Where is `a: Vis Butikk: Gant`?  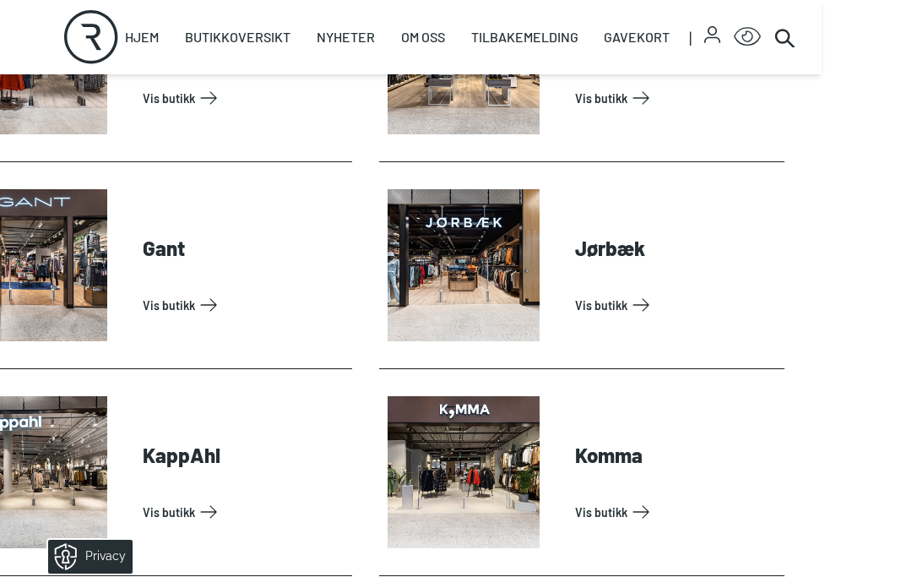
a: Vis Butikk: Gant is located at coordinates (244, 305).